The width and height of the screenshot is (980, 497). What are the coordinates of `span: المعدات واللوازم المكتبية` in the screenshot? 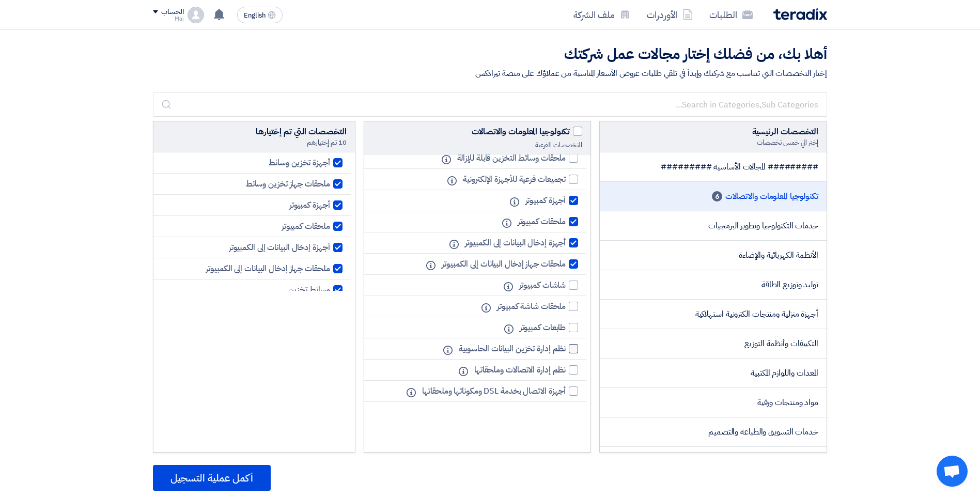 It's located at (784, 373).